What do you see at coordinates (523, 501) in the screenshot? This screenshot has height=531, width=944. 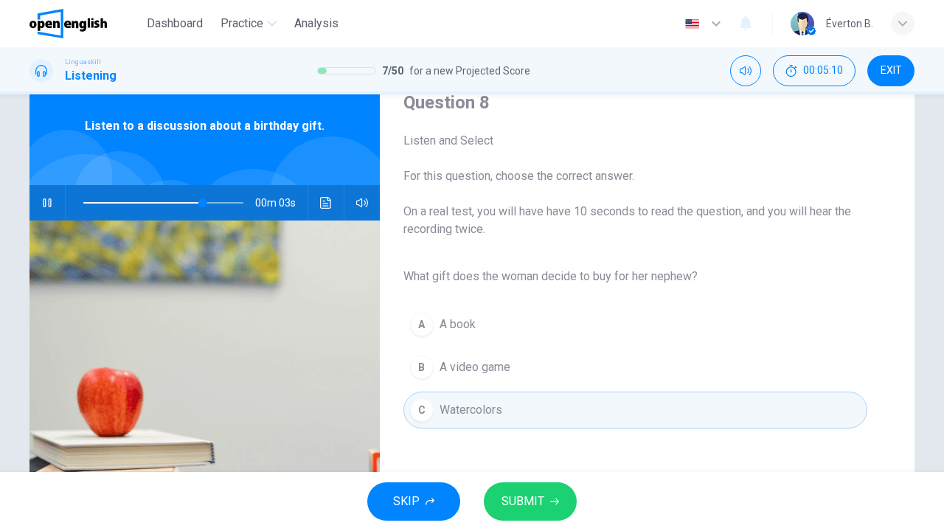 I see `span: SUBMIT` at bounding box center [523, 501].